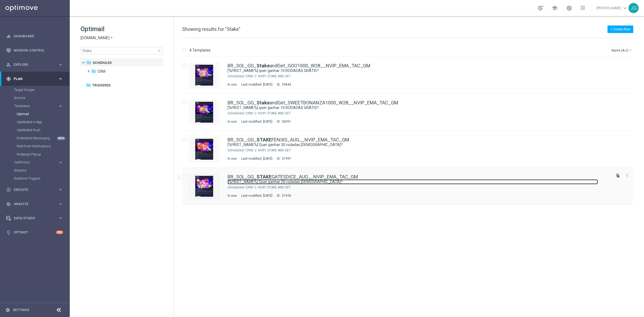 This screenshot has height=317, width=644. I want to click on i: arrow_drop_down, so click(631, 50).